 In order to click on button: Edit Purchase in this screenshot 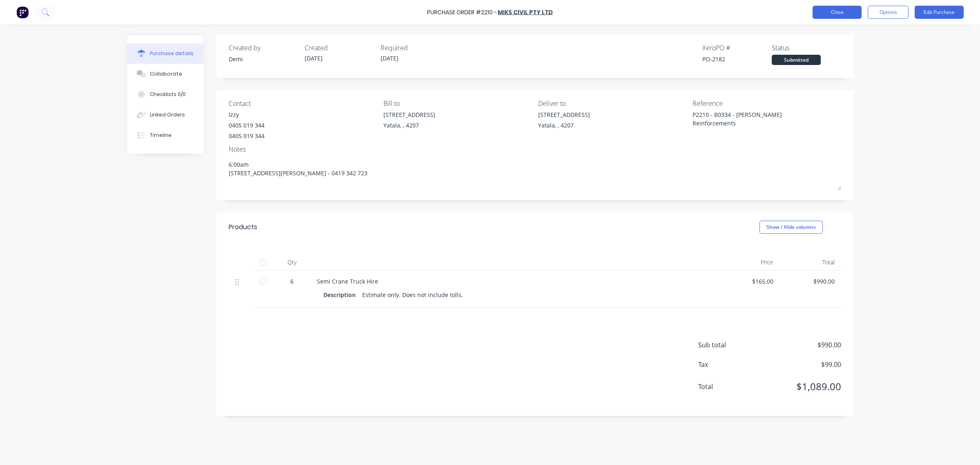, I will do `click(940, 13)`.